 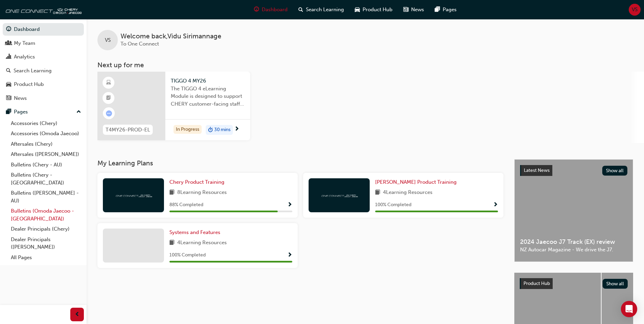 I want to click on span: learningRecordVerb_ATTEMPT-icon, so click(x=109, y=113).